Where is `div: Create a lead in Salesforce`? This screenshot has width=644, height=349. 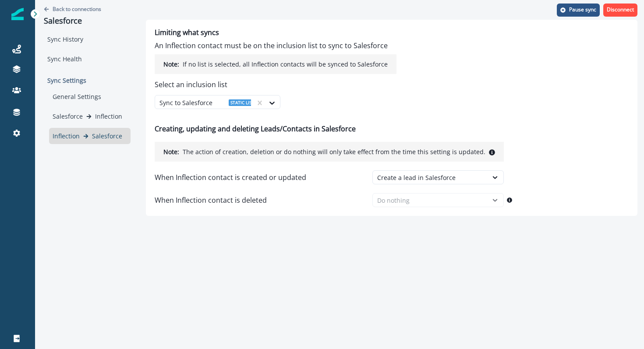
div: Create a lead in Salesforce is located at coordinates (430, 177).